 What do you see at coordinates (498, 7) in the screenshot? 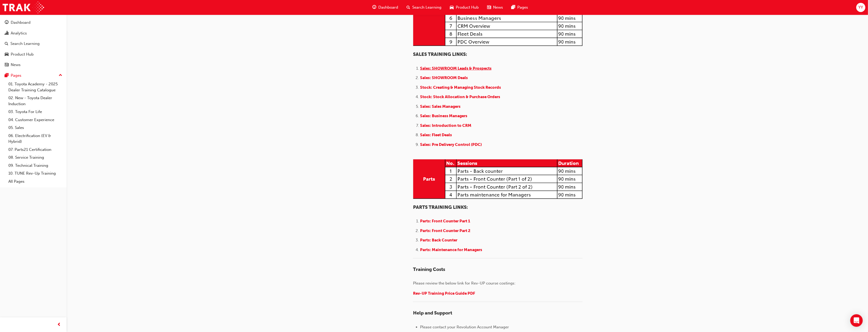
I see `span: News` at bounding box center [498, 7].